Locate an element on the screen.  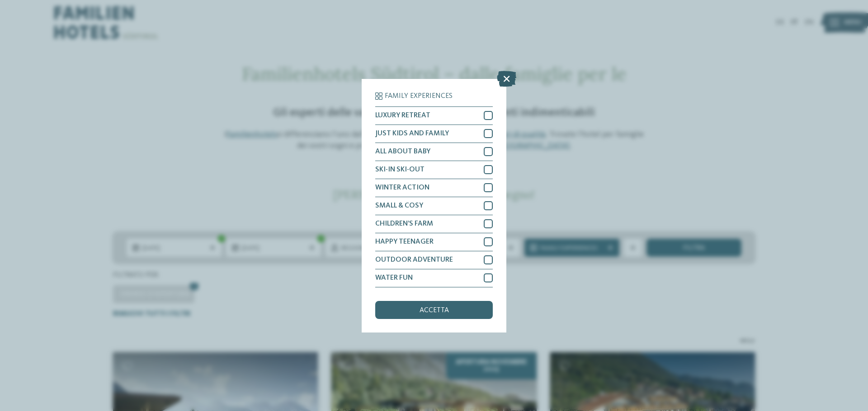
span: OUTDOOR ADVENTURE is located at coordinates (414, 260).